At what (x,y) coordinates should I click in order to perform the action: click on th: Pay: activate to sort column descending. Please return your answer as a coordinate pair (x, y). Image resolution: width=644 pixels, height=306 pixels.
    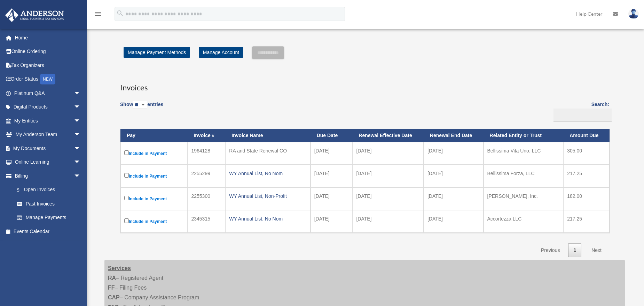
    Looking at the image, I should click on (154, 135).